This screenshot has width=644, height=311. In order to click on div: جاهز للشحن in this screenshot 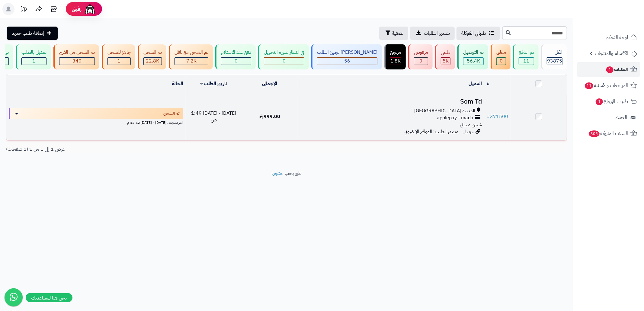, I will do `click(119, 52)`.